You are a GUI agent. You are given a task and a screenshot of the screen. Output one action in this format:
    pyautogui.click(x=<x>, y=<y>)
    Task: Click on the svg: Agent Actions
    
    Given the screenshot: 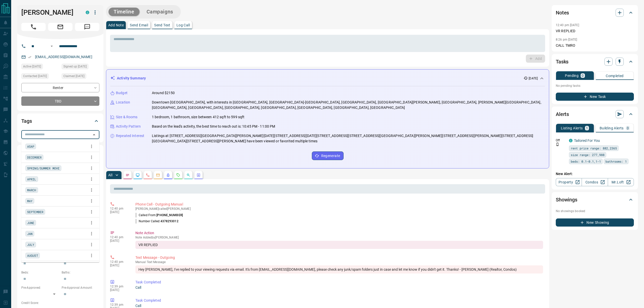 What is the action you would take?
    pyautogui.click(x=199, y=175)
    